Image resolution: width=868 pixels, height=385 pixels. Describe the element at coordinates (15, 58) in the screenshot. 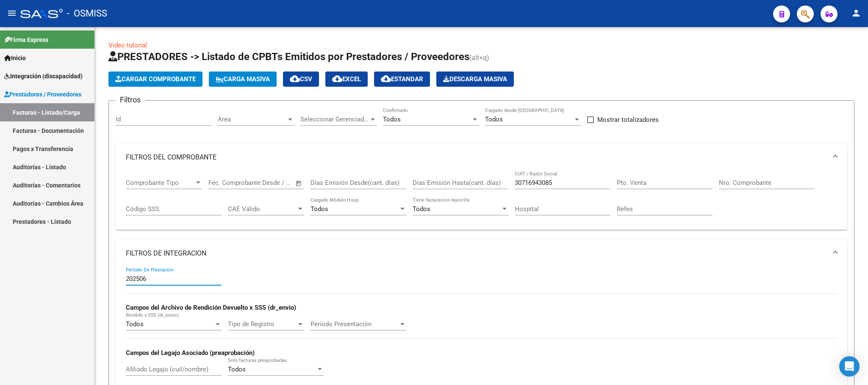

I see `span: Inicio` at that location.